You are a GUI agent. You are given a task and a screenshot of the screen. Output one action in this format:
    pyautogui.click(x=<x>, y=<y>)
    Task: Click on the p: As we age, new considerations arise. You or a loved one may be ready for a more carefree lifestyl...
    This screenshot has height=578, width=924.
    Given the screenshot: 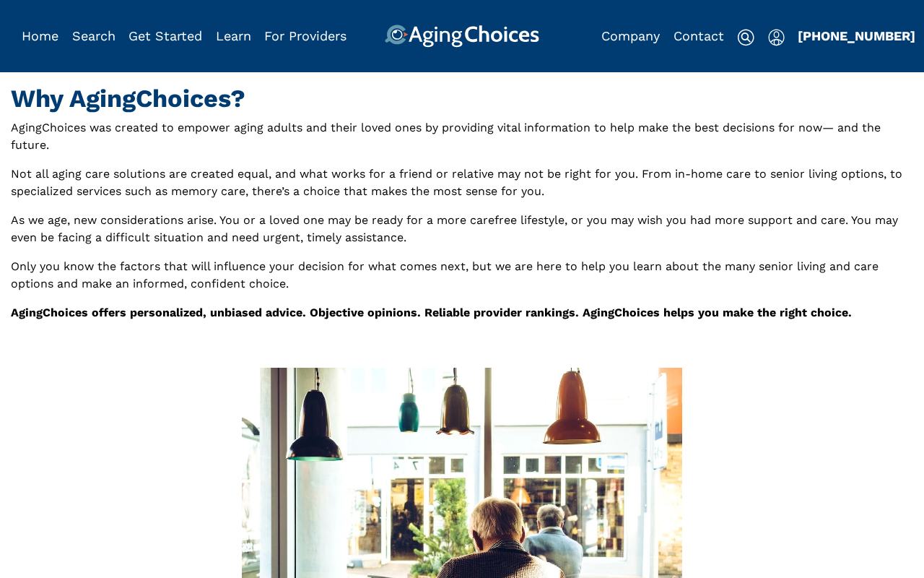 What is the action you would take?
    pyautogui.click(x=462, y=229)
    